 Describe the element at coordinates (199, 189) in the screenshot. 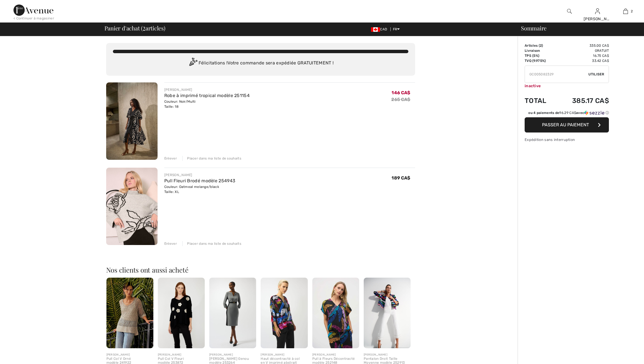

I see `div: Couleur: Oatmeal melange/black Taille: XL` at that location.